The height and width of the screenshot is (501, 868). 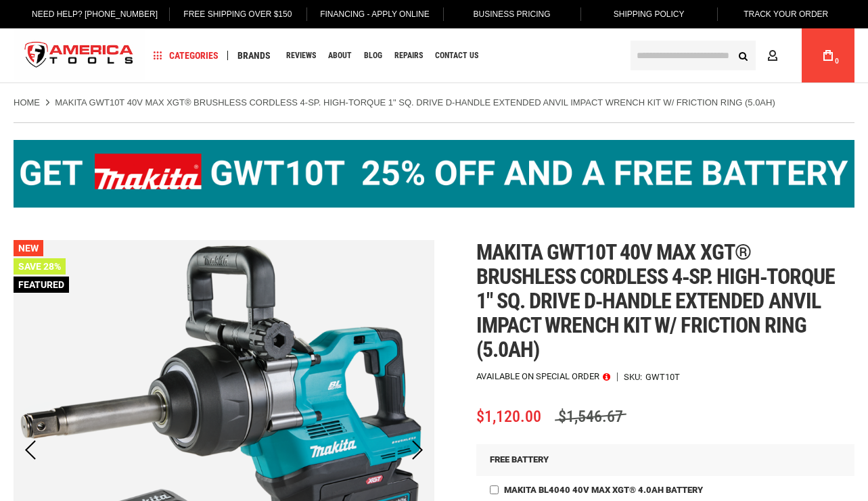 I want to click on span: 0, so click(x=836, y=61).